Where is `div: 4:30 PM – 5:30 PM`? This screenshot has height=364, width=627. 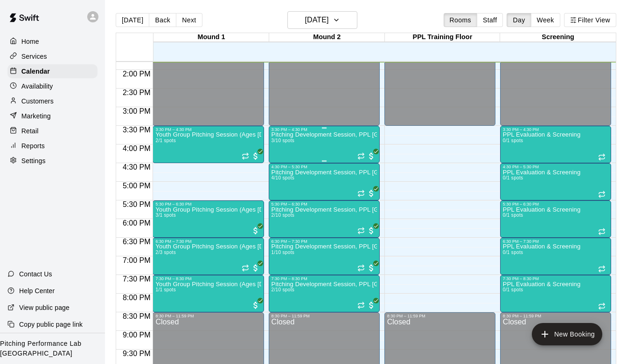
div: 4:30 PM – 5:30 PM is located at coordinates (324, 167).